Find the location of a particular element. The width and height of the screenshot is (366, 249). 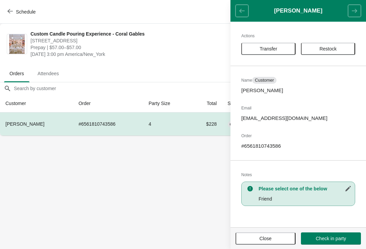

button: Schedule is located at coordinates (22, 12).